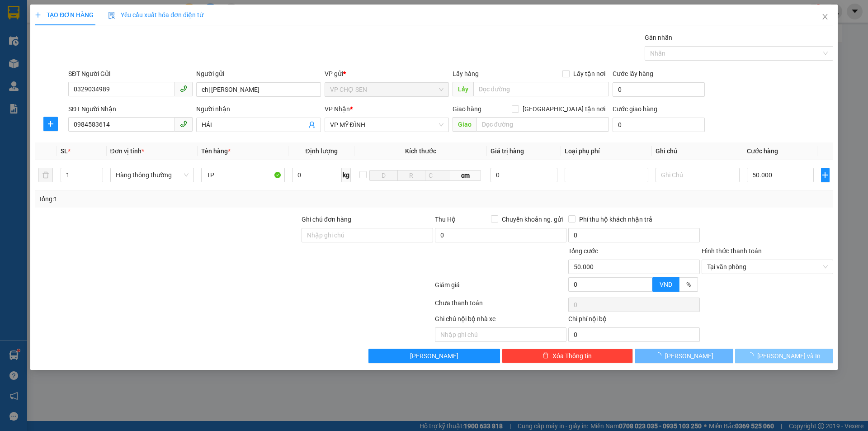 Image resolution: width=868 pixels, height=431 pixels. Describe the element at coordinates (633, 74) in the screenshot. I see `label: Cước lấy hàng` at that location.